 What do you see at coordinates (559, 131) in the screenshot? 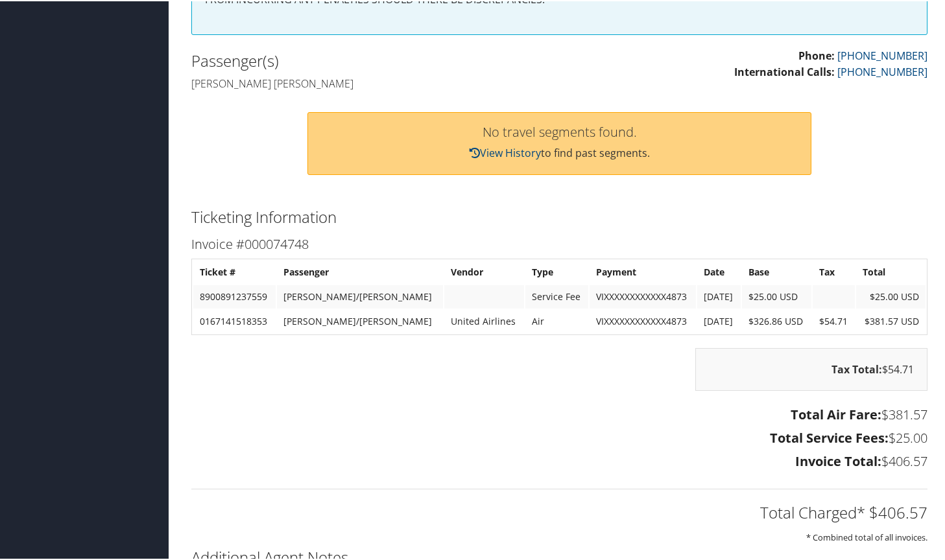
I see `h3: No travel segments found.` at bounding box center [559, 131].